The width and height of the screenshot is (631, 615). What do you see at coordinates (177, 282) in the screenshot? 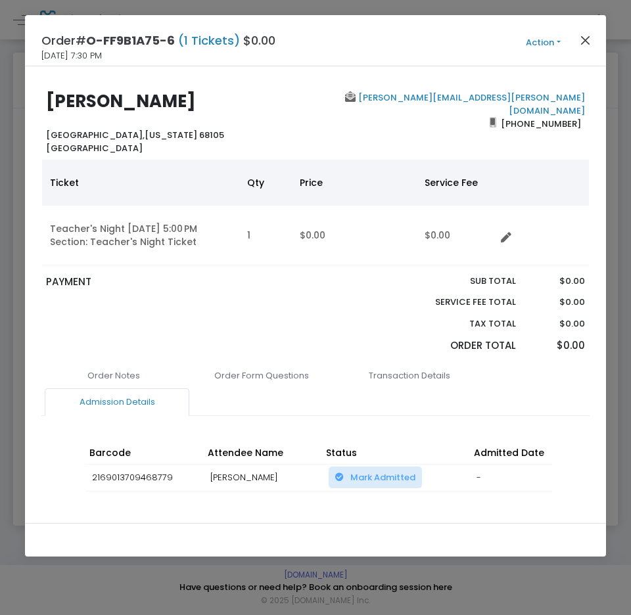
I see `p: PAYMENT` at bounding box center [177, 282].